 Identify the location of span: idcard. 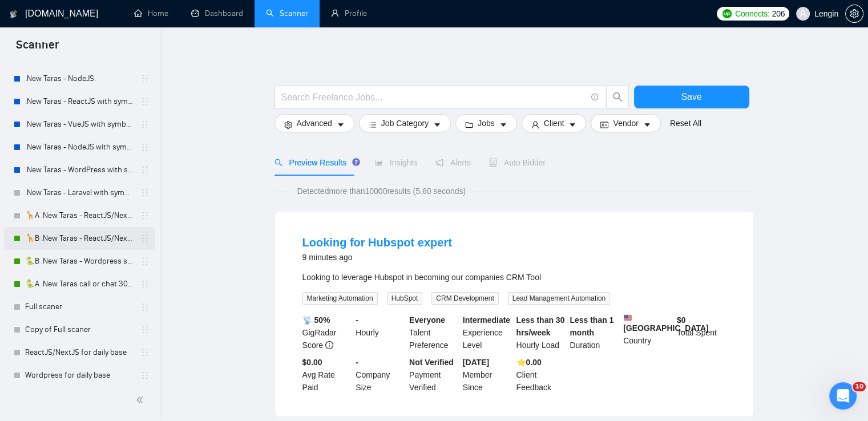
(604, 125).